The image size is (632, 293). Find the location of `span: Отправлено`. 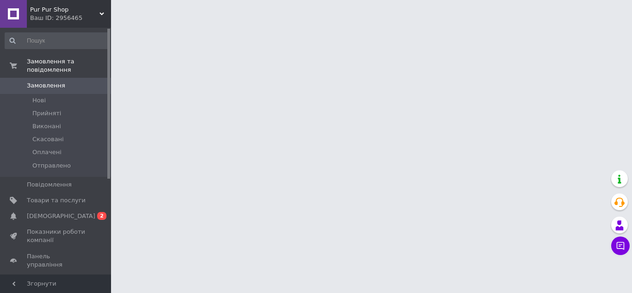

span: Отправлено is located at coordinates (51, 166).